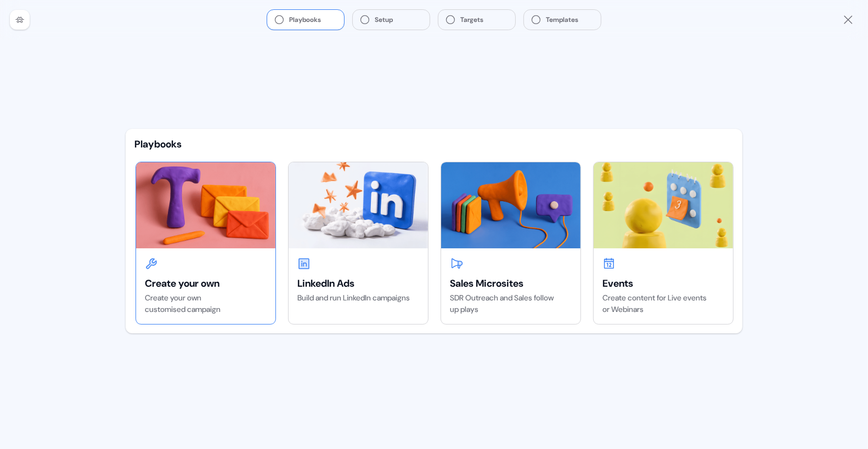  Describe the element at coordinates (510, 205) in the screenshot. I see `img: Sales Microsites` at that location.